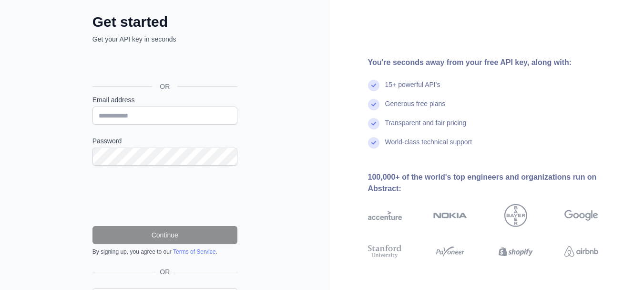 The width and height of the screenshot is (644, 290). What do you see at coordinates (194, 252) in the screenshot?
I see `a: Terms of Service` at bounding box center [194, 252].